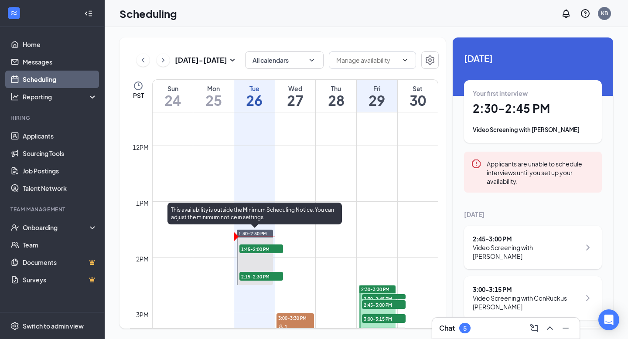 This screenshot has height=339, width=628. Describe the element at coordinates (213, 96) in the screenshot. I see `a: August 25, 2025` at that location.